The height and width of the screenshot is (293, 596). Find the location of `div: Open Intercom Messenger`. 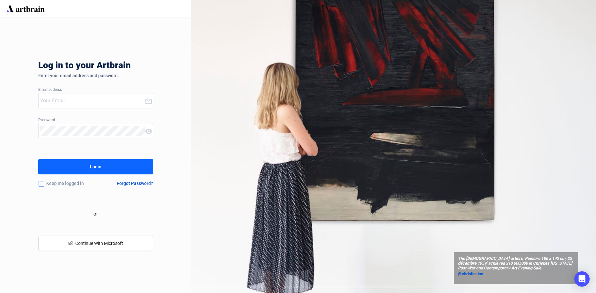

div: Open Intercom Messenger is located at coordinates (582, 279).